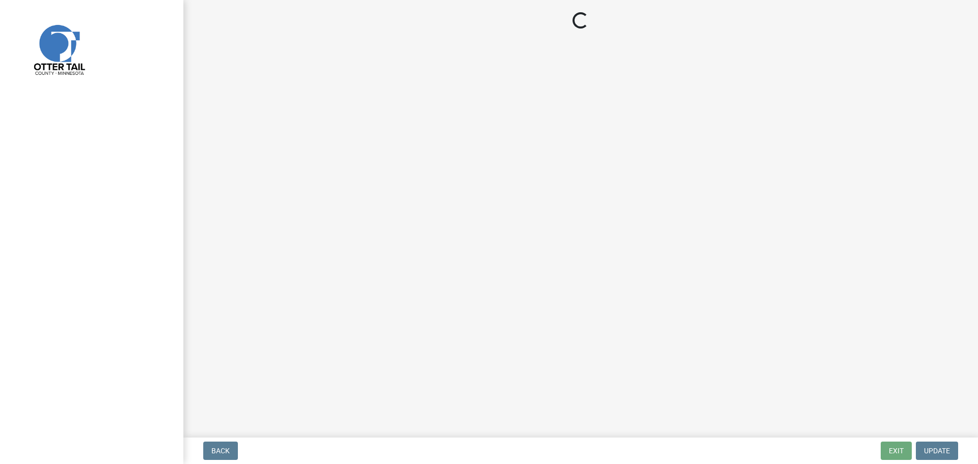  What do you see at coordinates (59, 49) in the screenshot?
I see `img: Otter Tail County, Minnesota` at bounding box center [59, 49].